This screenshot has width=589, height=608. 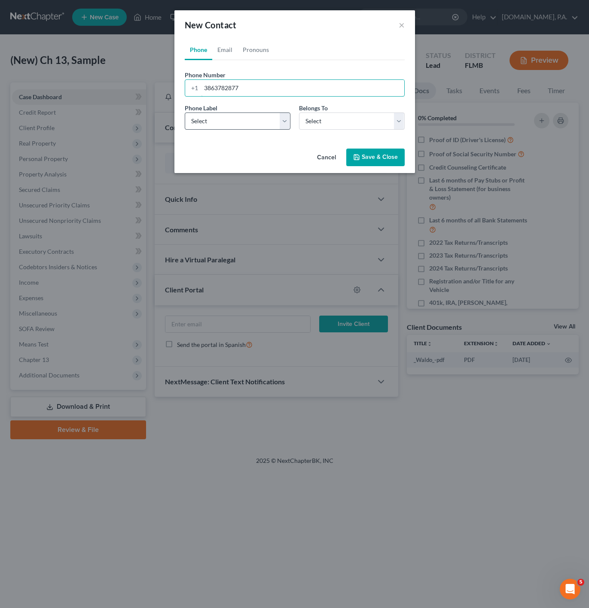 What do you see at coordinates (193, 88) in the screenshot?
I see `div: +1` at bounding box center [193, 88].